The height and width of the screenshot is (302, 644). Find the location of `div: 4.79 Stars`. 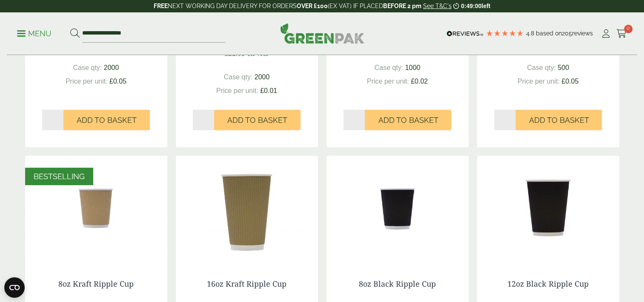

div: 4.79 Stars is located at coordinates (505, 33).